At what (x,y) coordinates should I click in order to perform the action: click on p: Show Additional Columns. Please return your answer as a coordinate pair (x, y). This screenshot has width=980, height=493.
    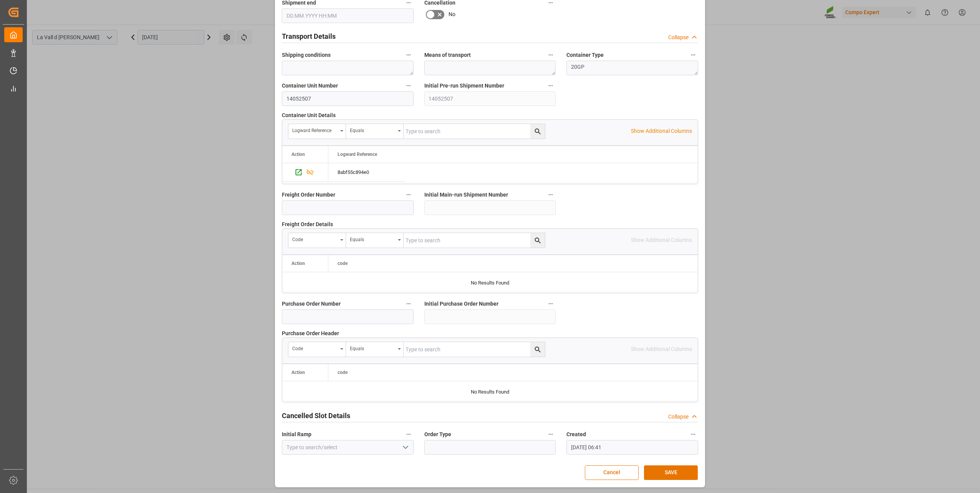
    Looking at the image, I should click on (661, 131).